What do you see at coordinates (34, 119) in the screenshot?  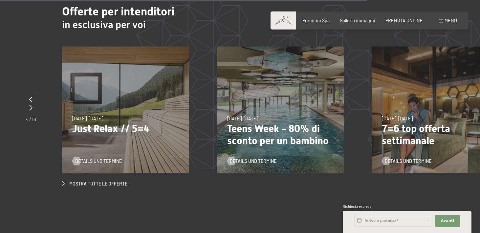 I see `span: 16` at bounding box center [34, 119].